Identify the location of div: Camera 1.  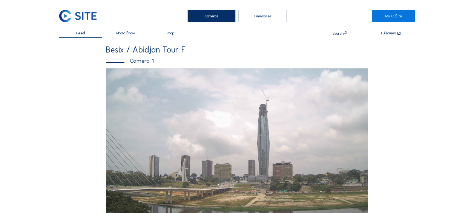
(237, 60).